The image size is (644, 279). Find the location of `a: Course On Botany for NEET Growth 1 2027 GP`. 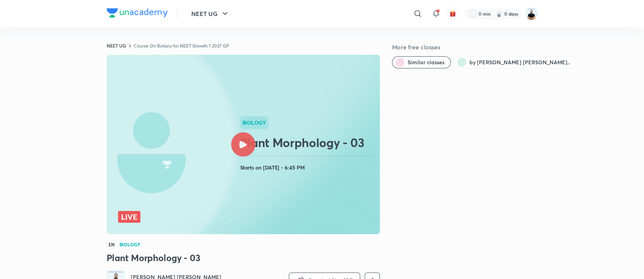

a: Course On Botany for NEET Growth 1 2027 GP is located at coordinates (181, 46).